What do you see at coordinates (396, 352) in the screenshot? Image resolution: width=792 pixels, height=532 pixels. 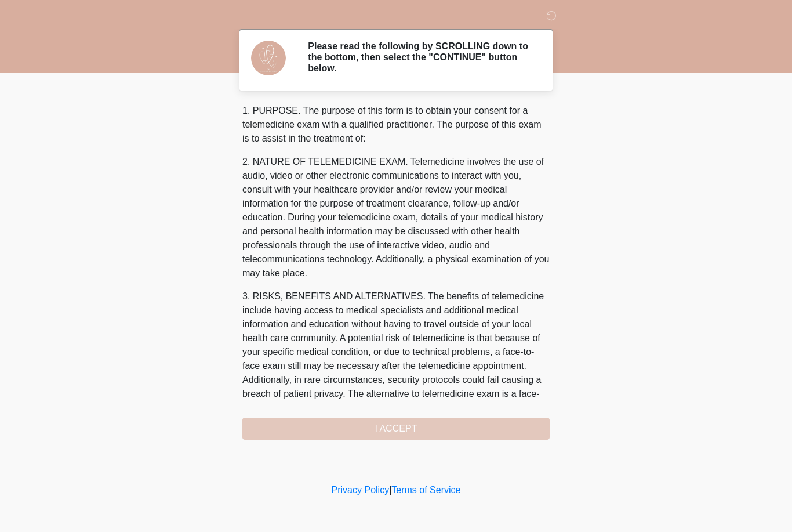 I see `p: 3. RISKS, BENEFITS AND ALTERNATIVES. The benefits of telemedicine include having access to medica...` at bounding box center [396, 352].